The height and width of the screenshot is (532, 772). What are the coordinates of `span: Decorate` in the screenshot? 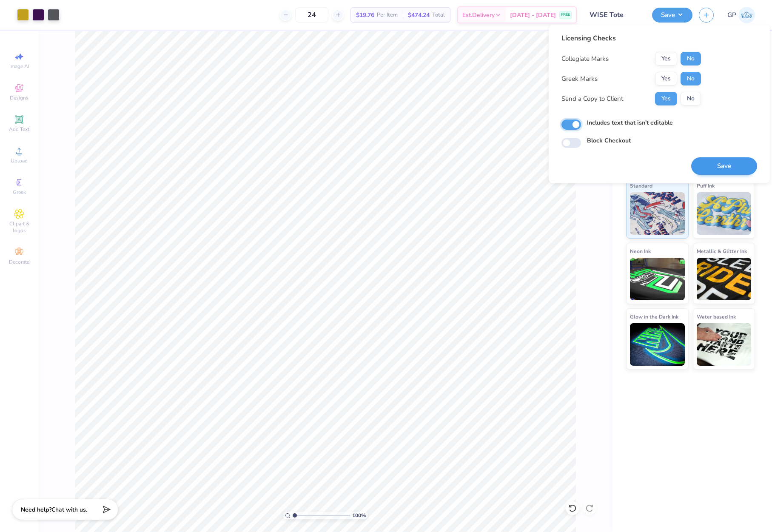 It's located at (19, 262).